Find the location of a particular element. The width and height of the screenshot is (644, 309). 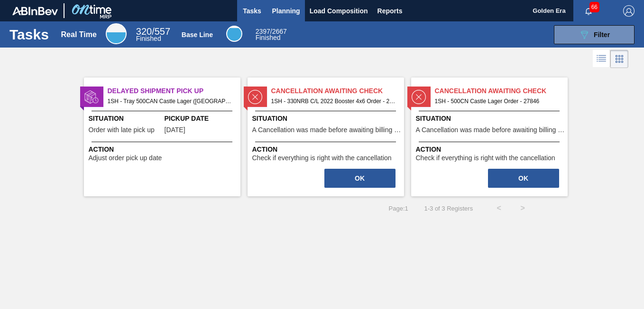

span: Pickup Date is located at coordinates (201, 118).